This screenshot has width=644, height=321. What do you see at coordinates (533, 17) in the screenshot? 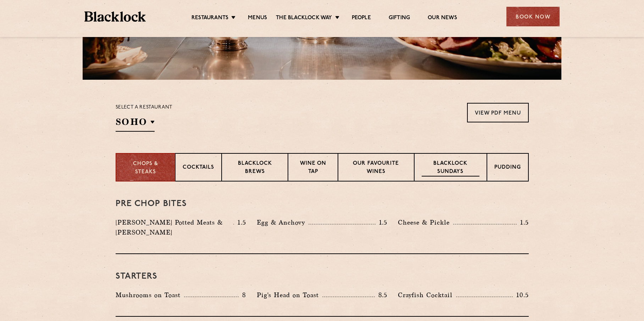
I see `div: Book Now` at bounding box center [533, 17].